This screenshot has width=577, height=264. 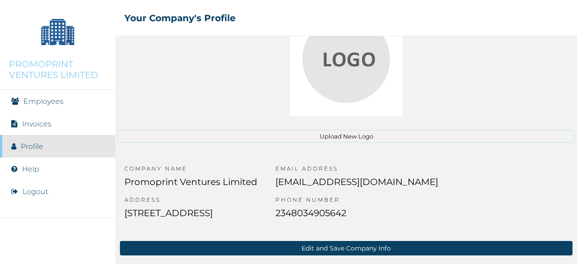 I want to click on p: COMPANY NAME, so click(x=191, y=170).